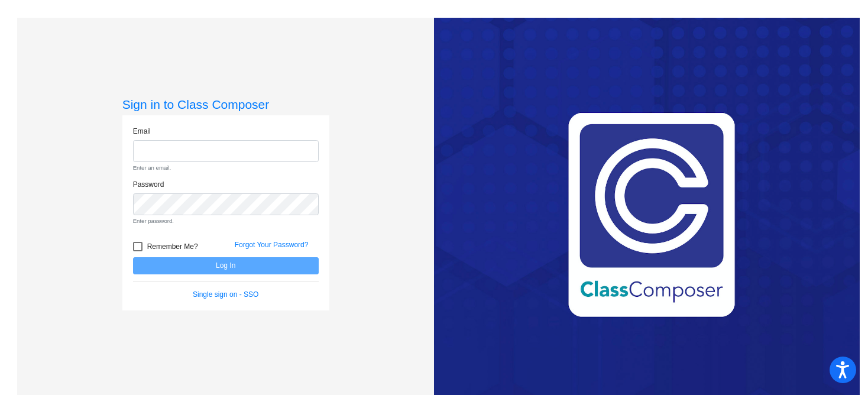 The height and width of the screenshot is (395, 868). What do you see at coordinates (149, 185) in the screenshot?
I see `label: Password` at bounding box center [149, 185].